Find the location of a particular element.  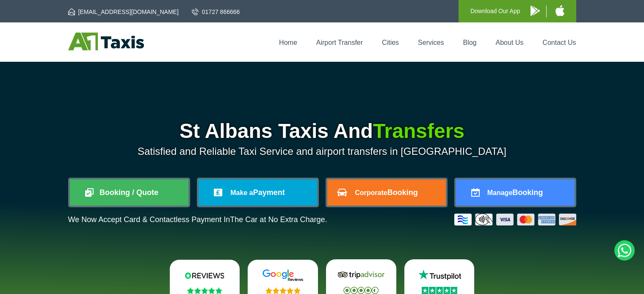

img: A1 Taxis iPhone App is located at coordinates (560, 11).